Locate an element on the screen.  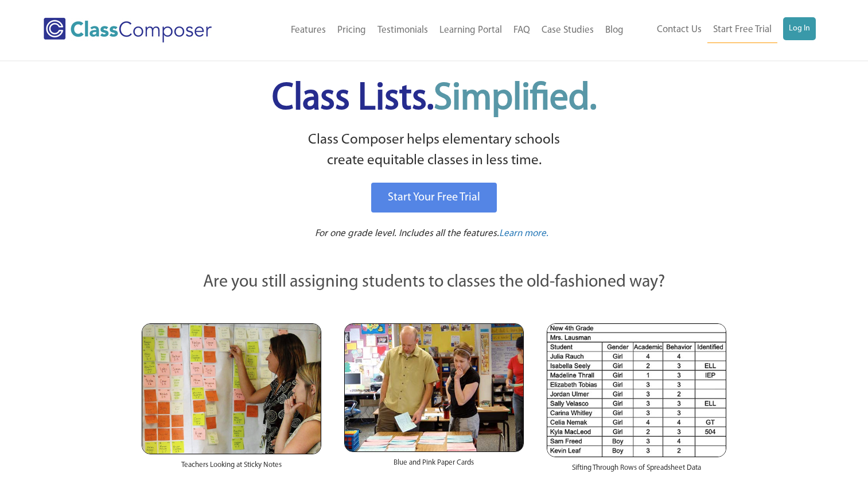
a: Learn more. is located at coordinates (524, 233).